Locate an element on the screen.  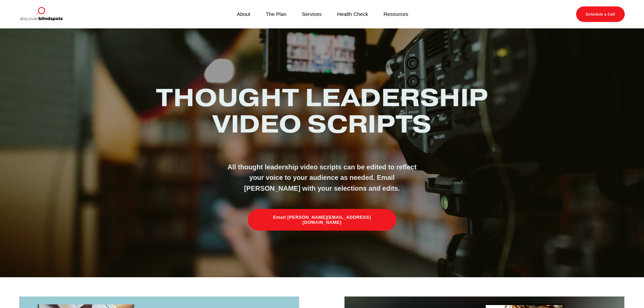
a: Schedule a Call is located at coordinates (601, 14).